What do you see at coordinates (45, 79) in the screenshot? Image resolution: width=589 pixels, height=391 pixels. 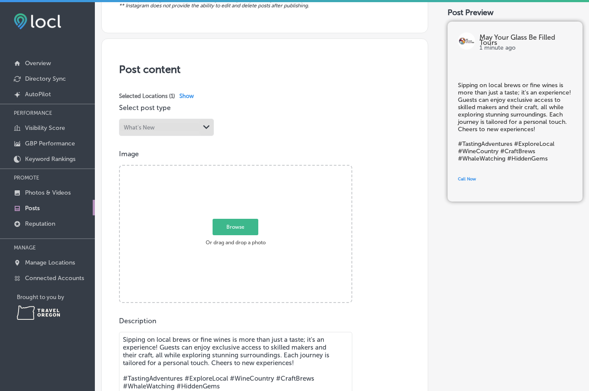 I see `p: Directory Sync` at bounding box center [45, 79].